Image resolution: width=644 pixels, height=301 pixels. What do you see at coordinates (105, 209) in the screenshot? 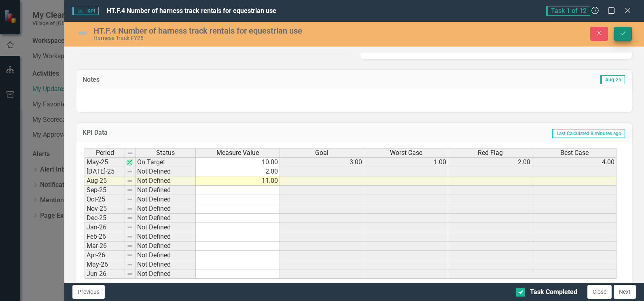
I see `td: Nov-25` at bounding box center [105, 209].